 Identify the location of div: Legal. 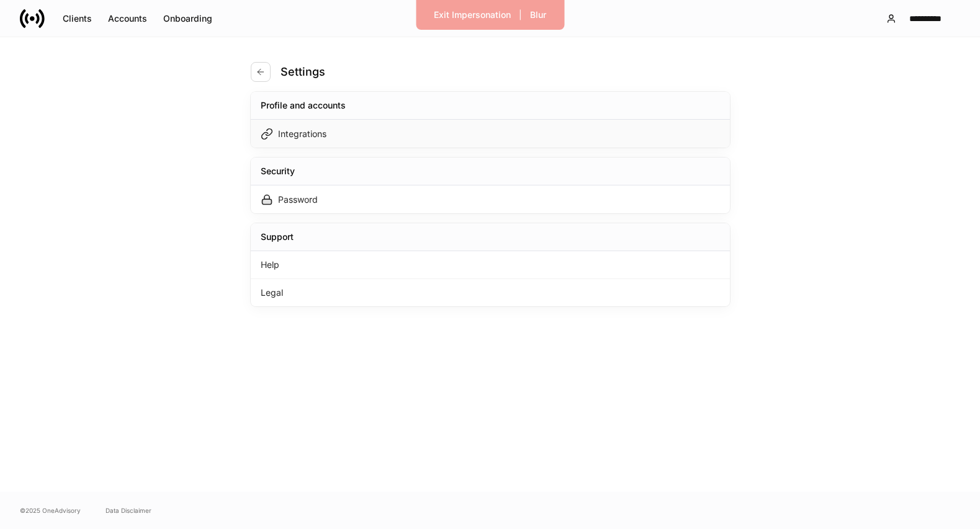
(490, 293).